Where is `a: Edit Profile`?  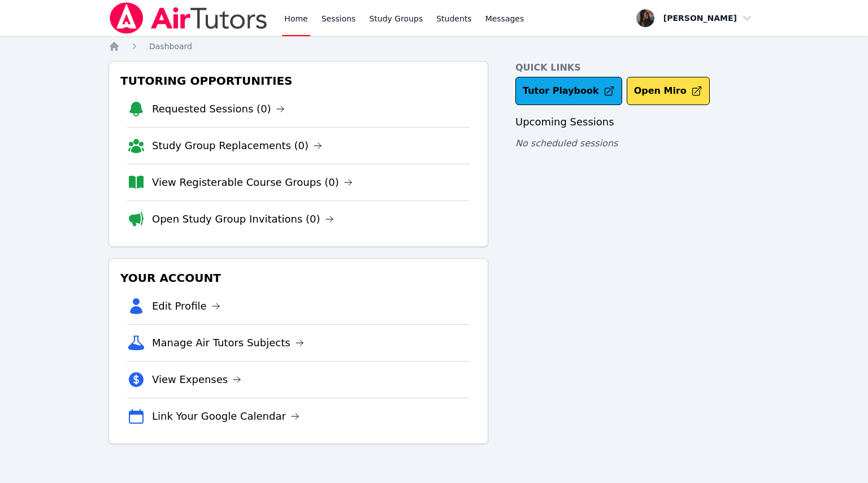 a: Edit Profile is located at coordinates (186, 306).